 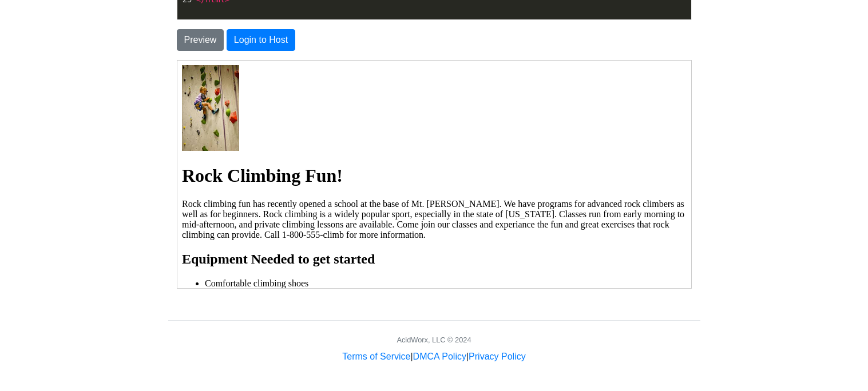 What do you see at coordinates (439, 356) in the screenshot?
I see `a: DMCA Policy` at bounding box center [439, 356].